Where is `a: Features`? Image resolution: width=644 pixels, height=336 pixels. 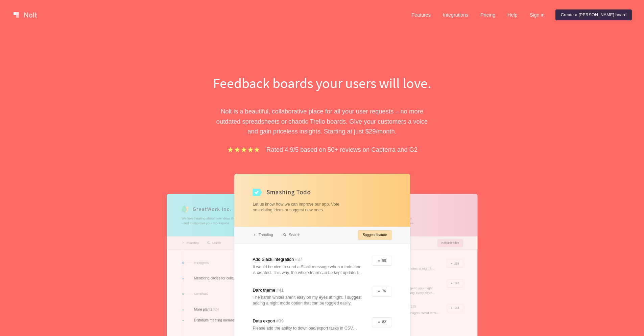
a: Features is located at coordinates (421, 15).